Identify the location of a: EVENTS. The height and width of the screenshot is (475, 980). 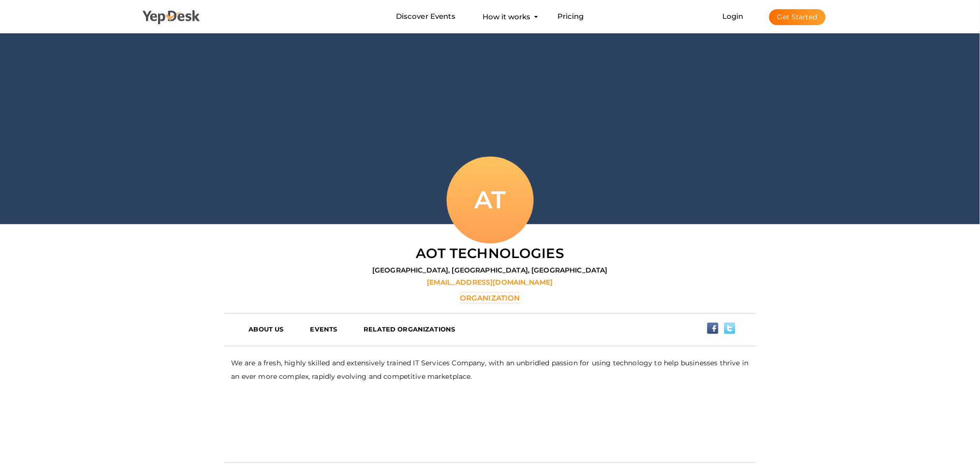
(329, 329).